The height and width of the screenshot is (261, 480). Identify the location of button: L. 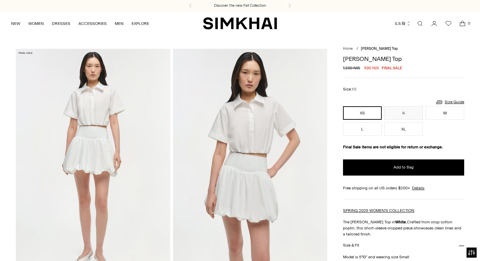
(362, 129).